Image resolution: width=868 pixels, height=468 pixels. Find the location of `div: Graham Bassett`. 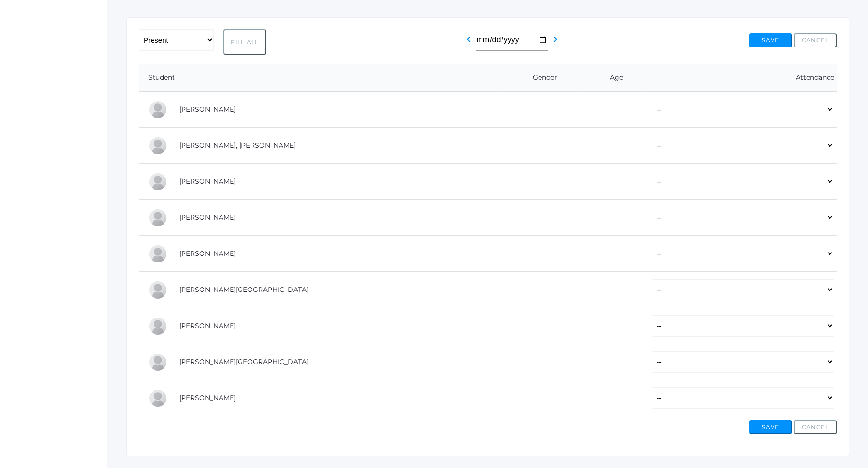

div: Graham Bassett is located at coordinates (158, 109).